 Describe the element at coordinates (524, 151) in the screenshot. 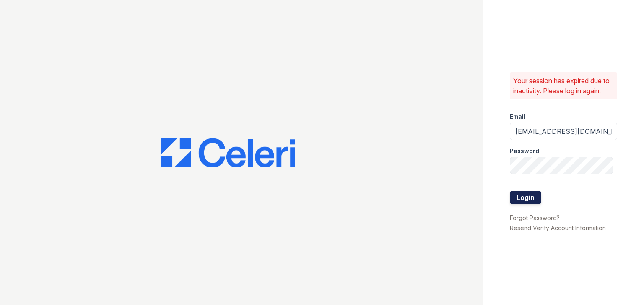

I see `label: Password` at that location.